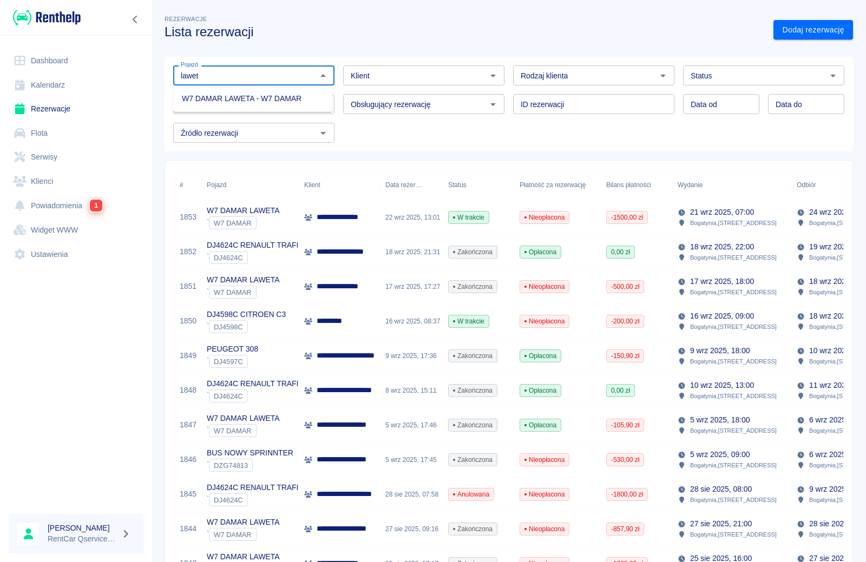  Describe the element at coordinates (720, 455) in the screenshot. I see `p: 5 wrz 2025, 09:00` at that location.